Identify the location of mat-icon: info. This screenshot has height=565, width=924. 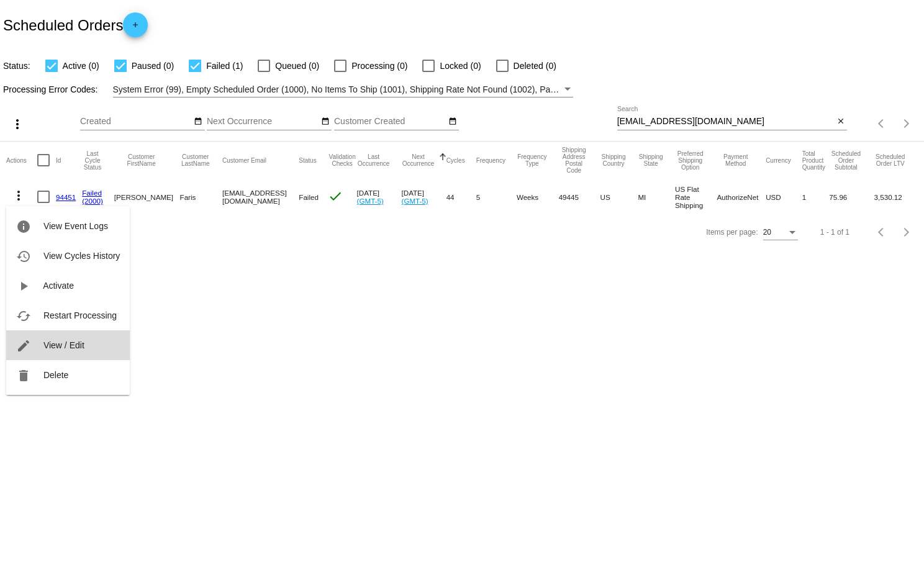
(24, 227).